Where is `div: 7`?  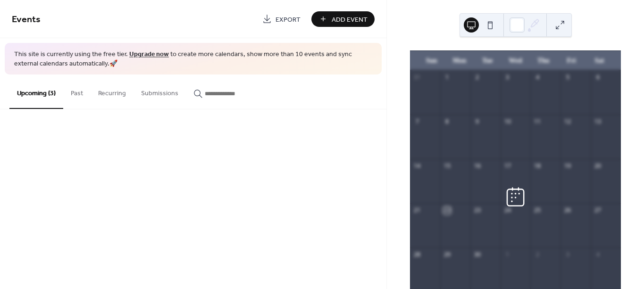 div: 7 is located at coordinates (417, 122).